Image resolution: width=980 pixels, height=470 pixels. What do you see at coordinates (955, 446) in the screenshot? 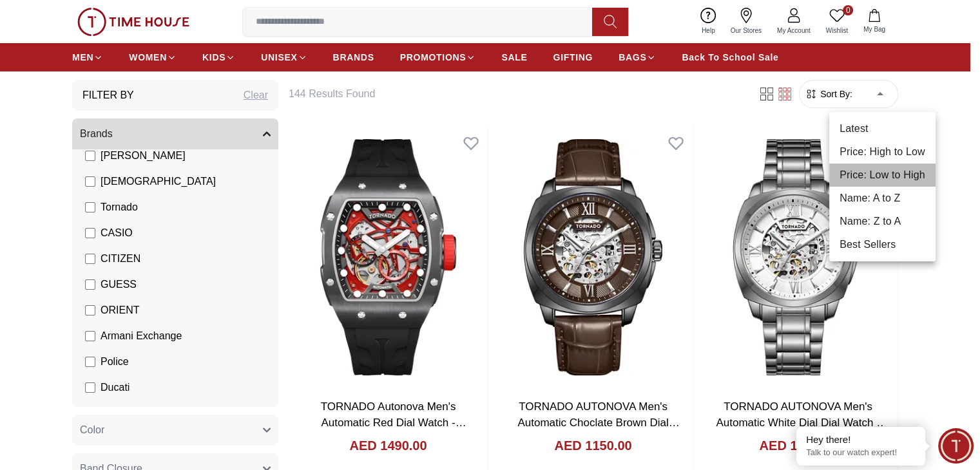
I see `div: Chat Widget` at bounding box center [955, 446].